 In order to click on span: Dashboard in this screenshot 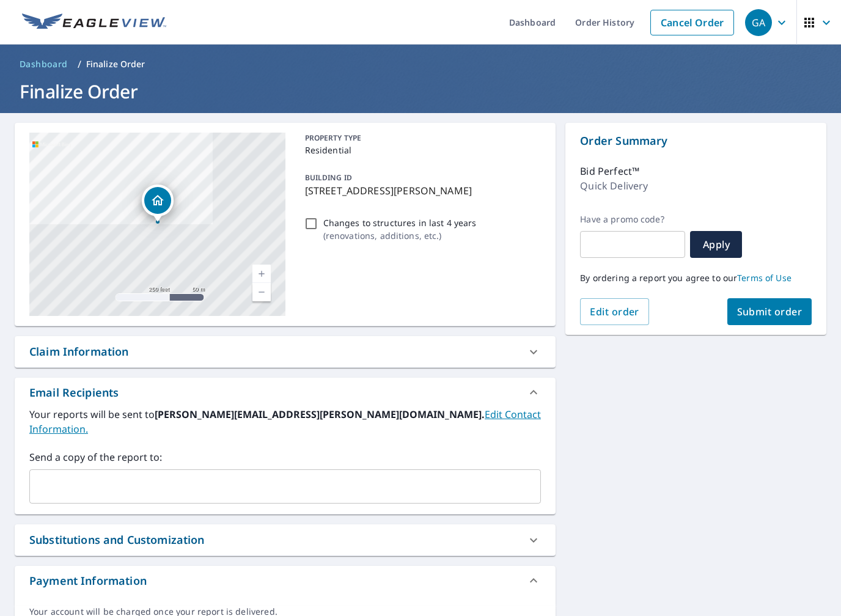, I will do `click(43, 64)`.